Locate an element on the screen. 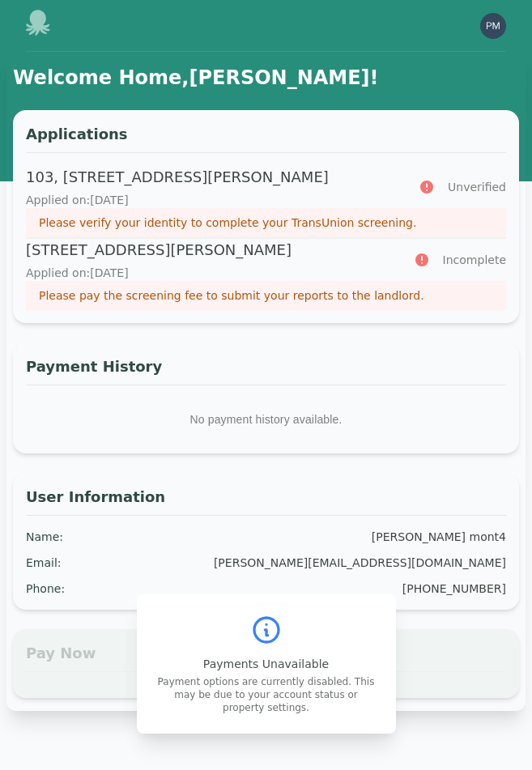 This screenshot has height=770, width=532. h3: Applications is located at coordinates (266, 138).